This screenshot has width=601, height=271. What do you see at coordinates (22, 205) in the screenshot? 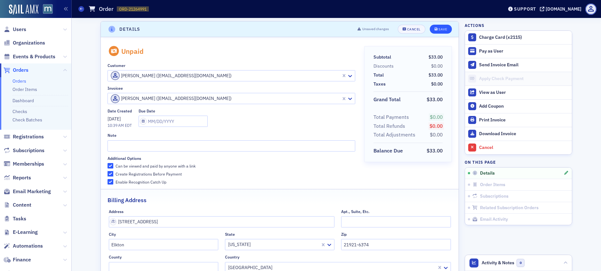
I see `span: Content` at bounding box center [22, 205].